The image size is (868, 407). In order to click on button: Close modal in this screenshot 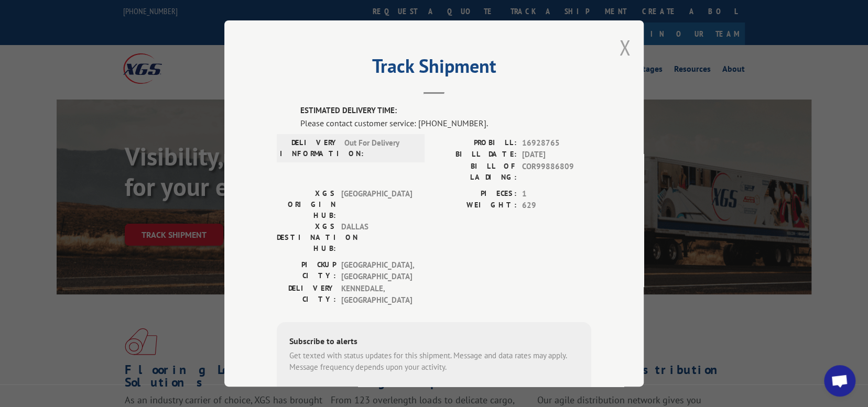, I will do `click(625, 47)`.